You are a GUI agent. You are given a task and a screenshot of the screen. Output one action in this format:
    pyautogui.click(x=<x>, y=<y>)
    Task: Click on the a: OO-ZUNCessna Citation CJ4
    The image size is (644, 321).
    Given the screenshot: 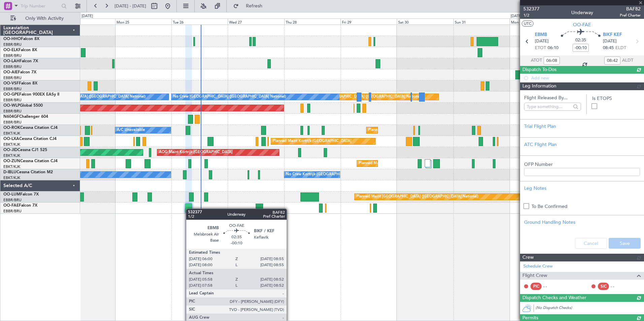 What is the action you would take?
    pyautogui.click(x=30, y=161)
    